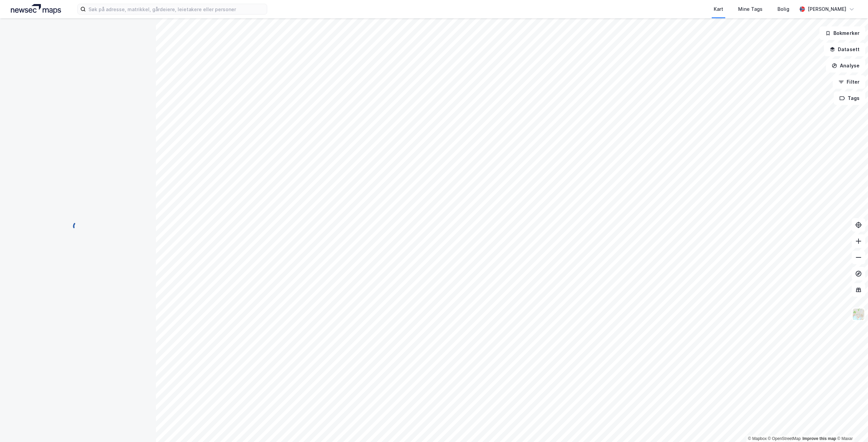 Image resolution: width=868 pixels, height=442 pixels. Describe the element at coordinates (757, 439) in the screenshot. I see `a: Mapbox` at that location.